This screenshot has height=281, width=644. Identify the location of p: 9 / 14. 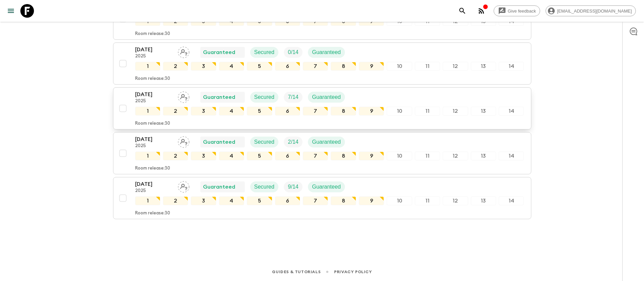
(293, 186).